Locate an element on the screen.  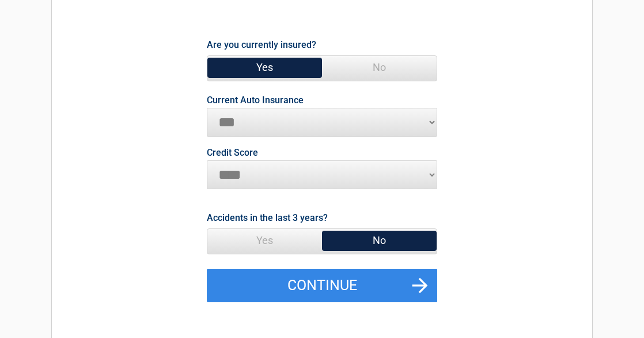
label: Credit Score is located at coordinates (232, 153).